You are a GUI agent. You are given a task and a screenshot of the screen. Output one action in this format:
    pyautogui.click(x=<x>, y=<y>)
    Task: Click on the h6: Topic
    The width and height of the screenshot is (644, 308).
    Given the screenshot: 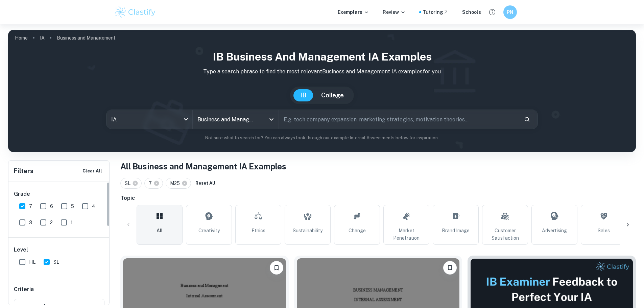 What is the action you would take?
    pyautogui.click(x=378, y=198)
    